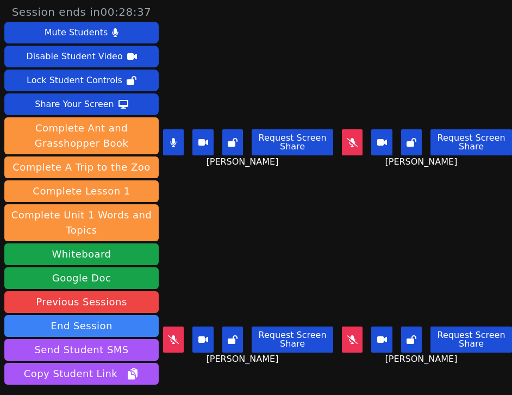  Describe the element at coordinates (126, 12) in the screenshot. I see `time: 00:28:37` at that location.